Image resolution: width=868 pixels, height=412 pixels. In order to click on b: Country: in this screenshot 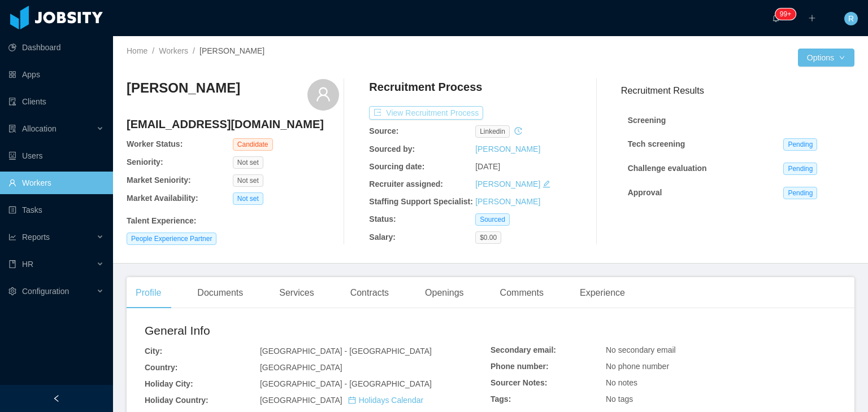, I will do `click(161, 368)`.